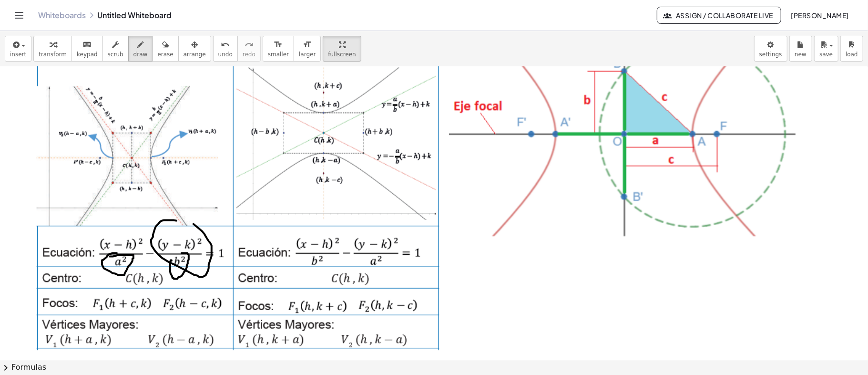  Describe the element at coordinates (18, 54) in the screenshot. I see `span: insert` at that location.